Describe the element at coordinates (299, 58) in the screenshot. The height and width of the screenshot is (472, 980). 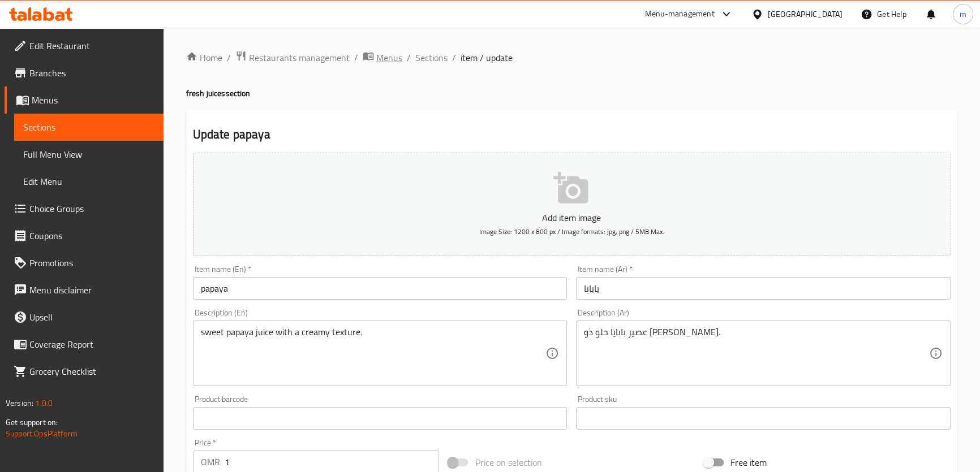
I see `span: Restaurants management` at that location.